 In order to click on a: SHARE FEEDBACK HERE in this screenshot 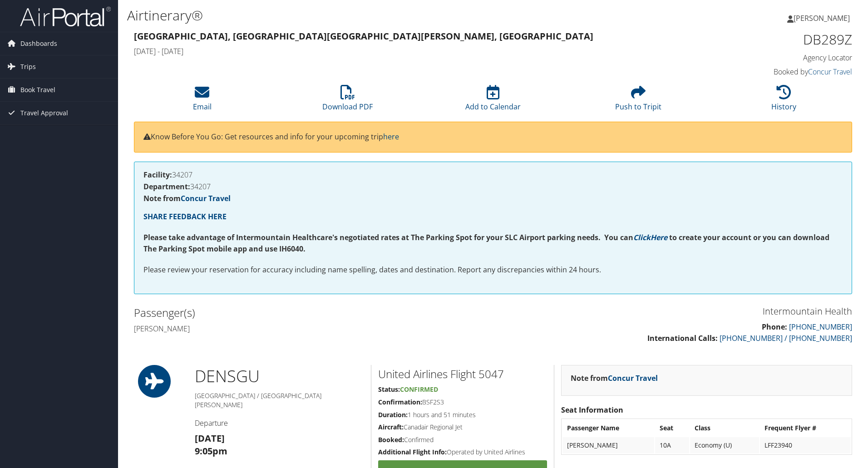, I will do `click(185, 217)`.